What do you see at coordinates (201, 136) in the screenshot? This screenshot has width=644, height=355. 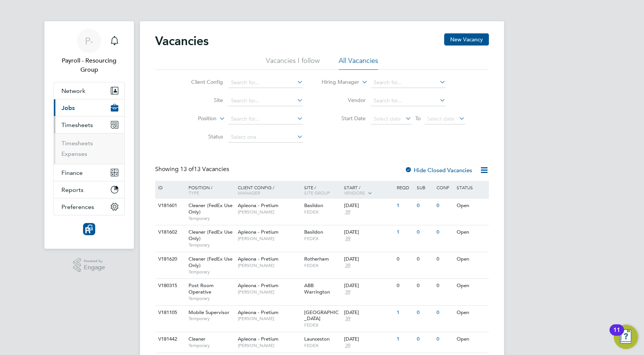 I see `label: Status` at bounding box center [201, 136].